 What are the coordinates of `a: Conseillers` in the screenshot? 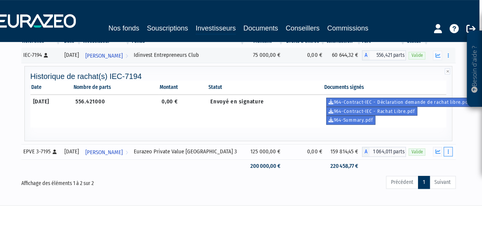 It's located at (303, 28).